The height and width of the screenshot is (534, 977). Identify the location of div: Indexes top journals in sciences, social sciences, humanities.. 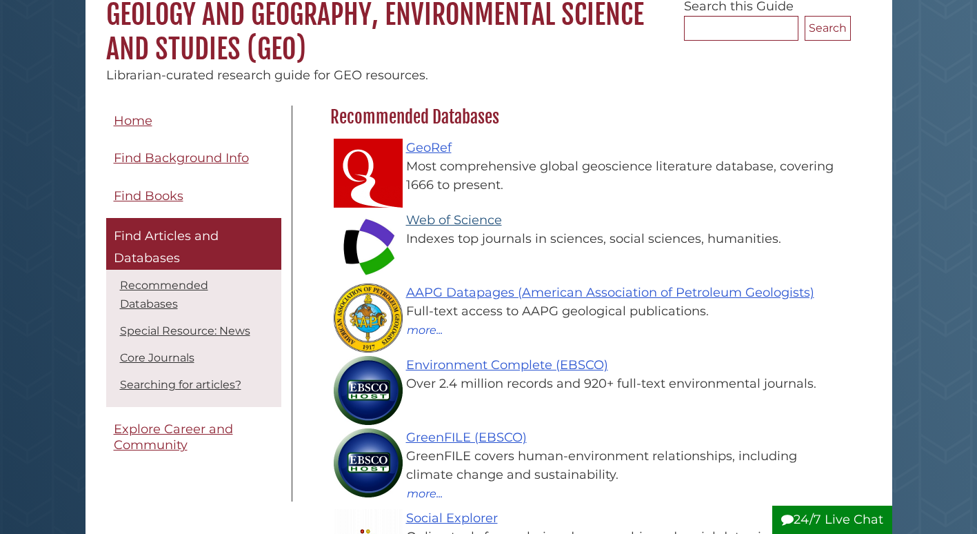
(594, 239).